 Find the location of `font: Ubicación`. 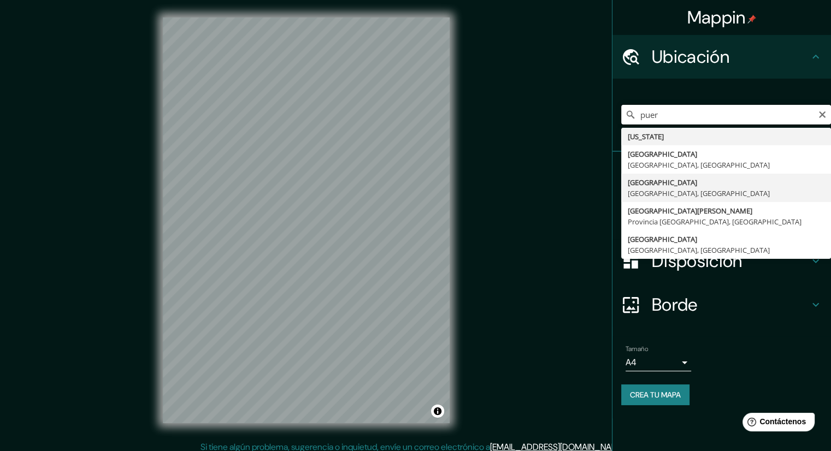

font: Ubicación is located at coordinates (690, 57).